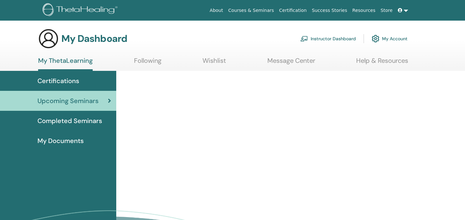 Image resolution: width=465 pixels, height=220 pixels. I want to click on a: Store, so click(386, 10).